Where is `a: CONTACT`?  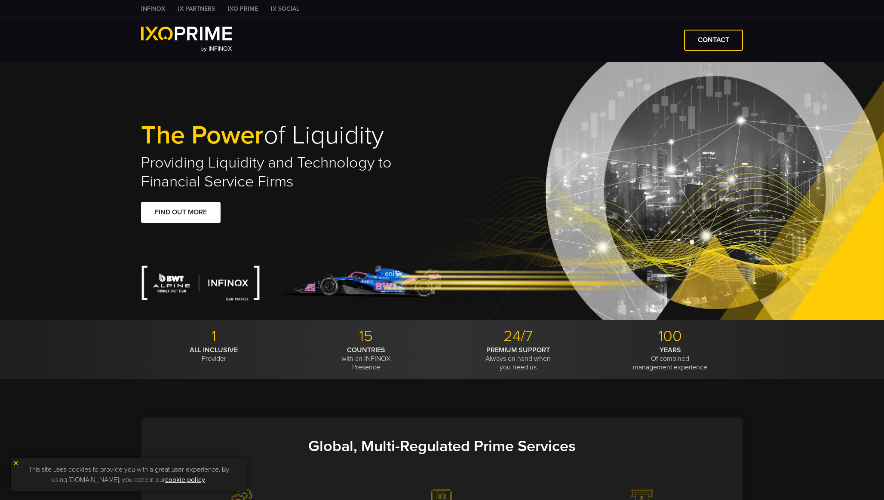 a: CONTACT is located at coordinates (713, 40).